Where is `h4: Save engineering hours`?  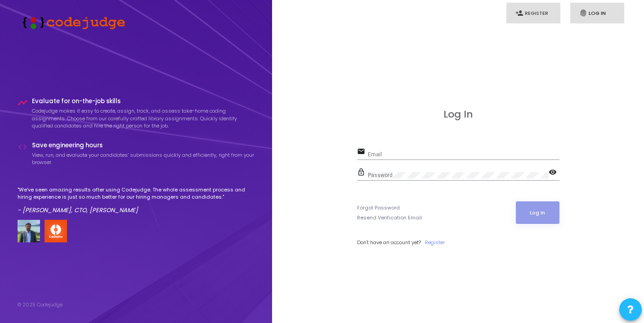
h4: Save engineering hours is located at coordinates (144, 146).